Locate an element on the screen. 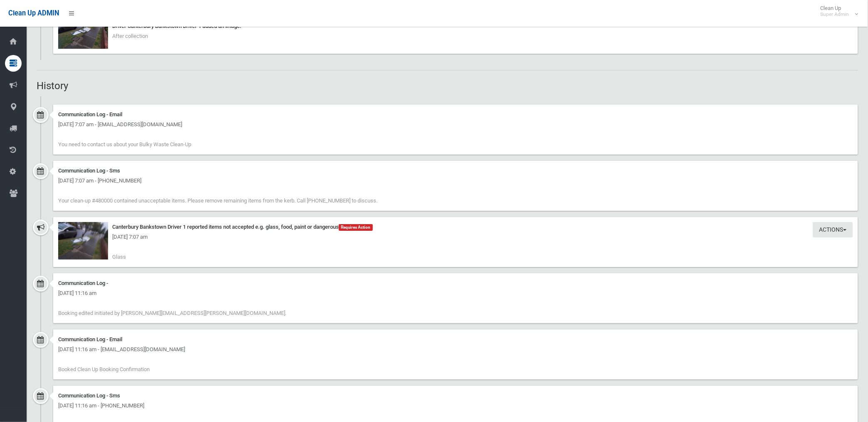  h2: History is located at coordinates (447, 86).